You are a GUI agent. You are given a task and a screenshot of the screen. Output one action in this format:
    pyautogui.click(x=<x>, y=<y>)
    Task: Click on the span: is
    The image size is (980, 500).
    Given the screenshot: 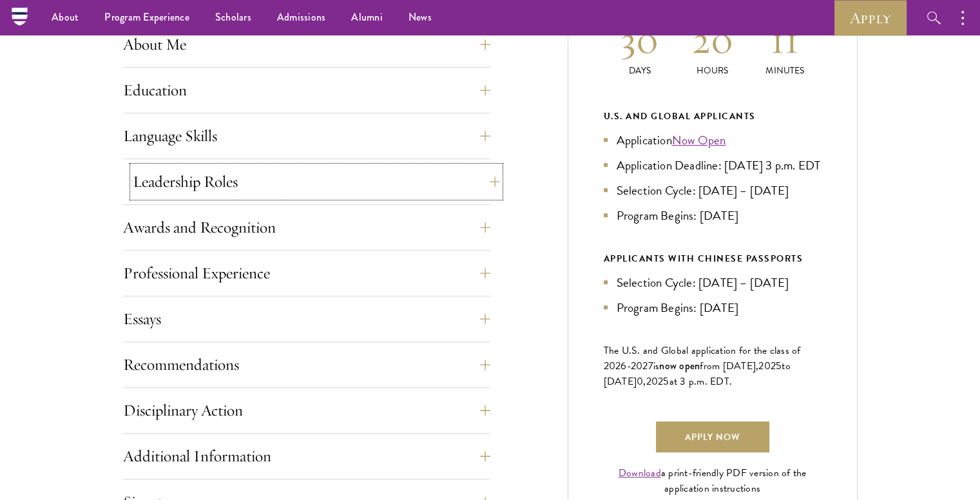 What is the action you would take?
    pyautogui.click(x=656, y=366)
    